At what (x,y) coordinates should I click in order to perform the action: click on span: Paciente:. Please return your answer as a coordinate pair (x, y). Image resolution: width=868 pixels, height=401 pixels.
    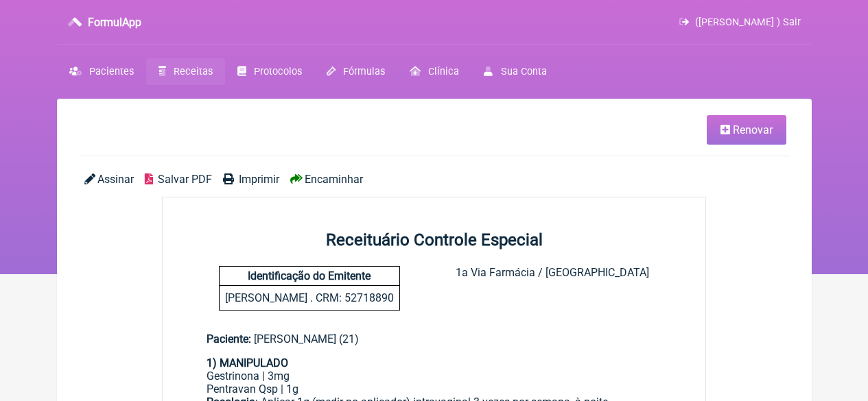
    Looking at the image, I should click on (228, 338).